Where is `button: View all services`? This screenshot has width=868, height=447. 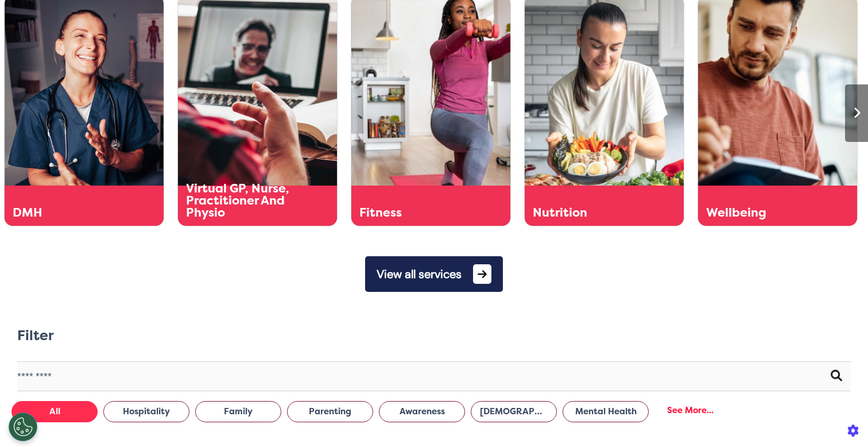
button: View all services is located at coordinates (434, 274).